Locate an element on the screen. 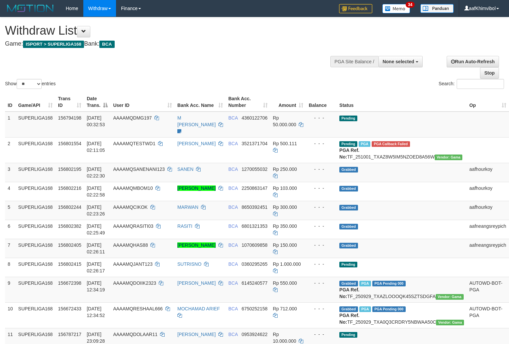 The width and height of the screenshot is (509, 344). span: Rp 103.000 is located at coordinates (285, 188).